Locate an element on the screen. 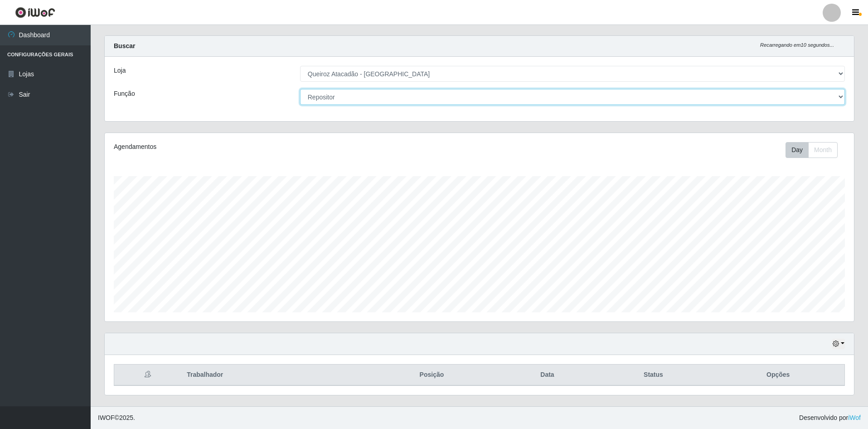  th: Status is located at coordinates (653, 375).